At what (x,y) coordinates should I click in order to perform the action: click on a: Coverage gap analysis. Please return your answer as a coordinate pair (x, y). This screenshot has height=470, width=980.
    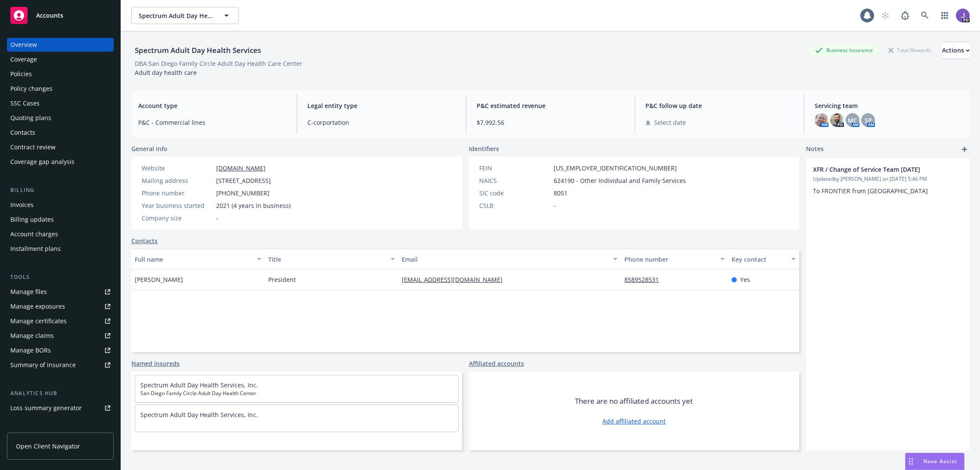
    Looking at the image, I should click on (60, 162).